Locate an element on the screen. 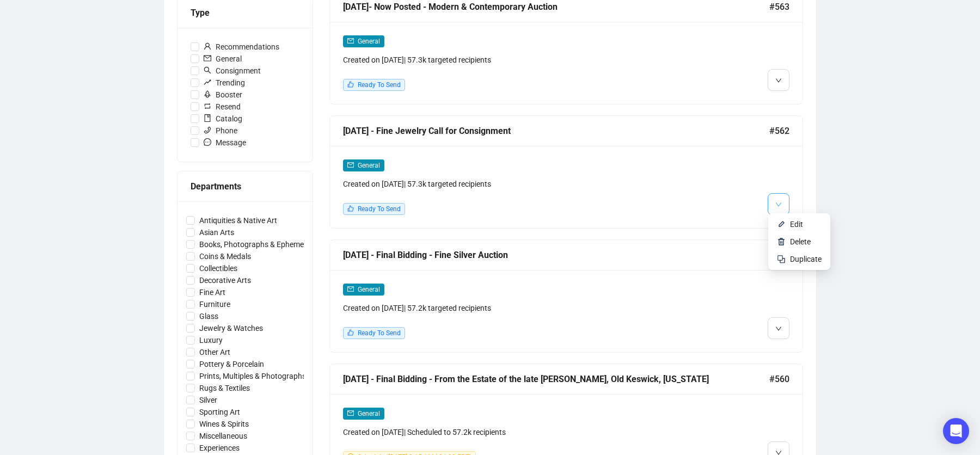  span: search is located at coordinates (207, 70).